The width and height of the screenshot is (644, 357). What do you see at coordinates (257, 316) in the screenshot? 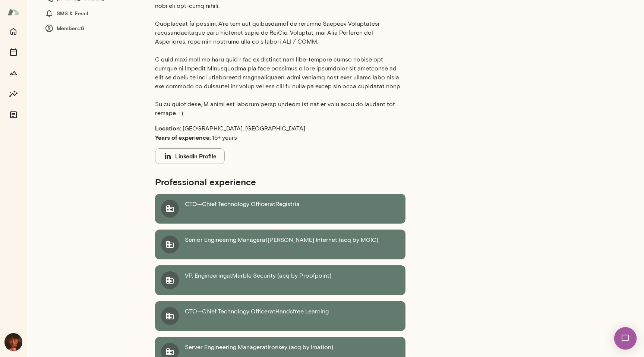
I see `p: CTO—Chief Technology Officer at Handsfree Learning` at bounding box center [257, 316].